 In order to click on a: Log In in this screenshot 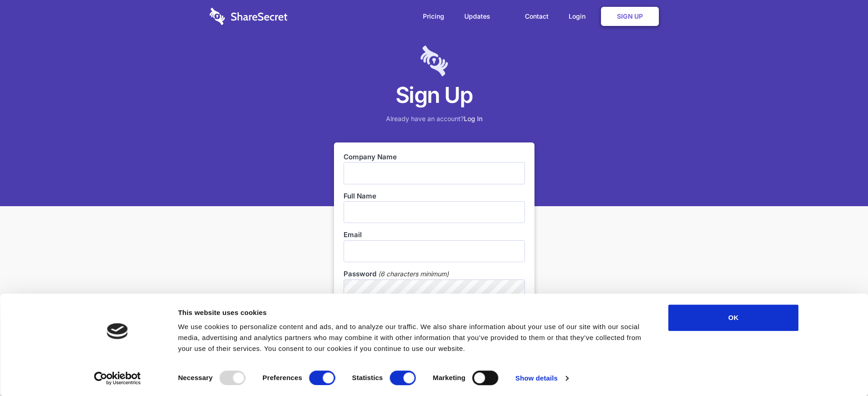, I will do `click(473, 119)`.